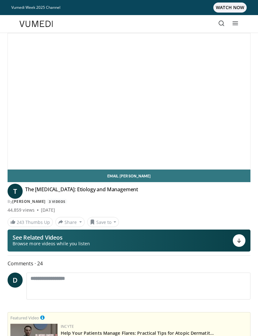 This screenshot has width=258, height=336. I want to click on button: See Related Videos Browse more videos while you listen, so click(129, 241).